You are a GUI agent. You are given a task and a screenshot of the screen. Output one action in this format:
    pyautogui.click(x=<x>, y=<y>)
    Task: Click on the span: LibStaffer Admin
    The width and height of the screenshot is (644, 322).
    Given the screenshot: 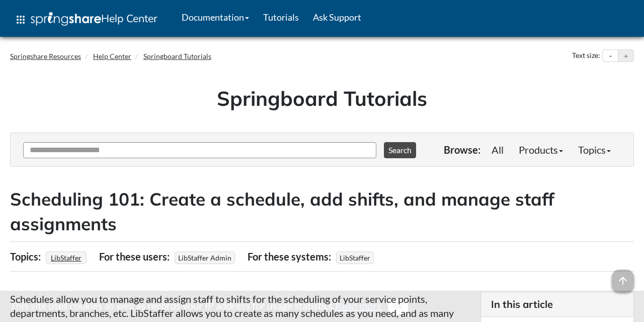 What is the action you would take?
    pyautogui.click(x=205, y=257)
    